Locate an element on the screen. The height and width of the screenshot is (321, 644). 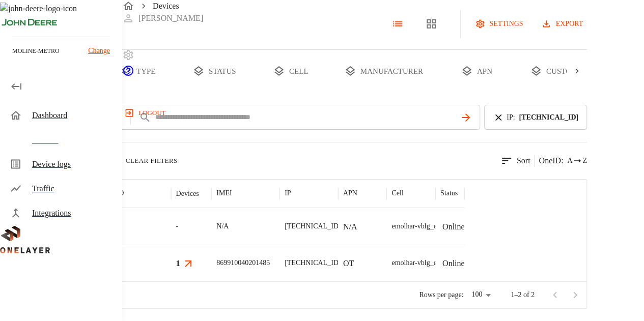
p: 869910040201485 is located at coordinates (243, 263).